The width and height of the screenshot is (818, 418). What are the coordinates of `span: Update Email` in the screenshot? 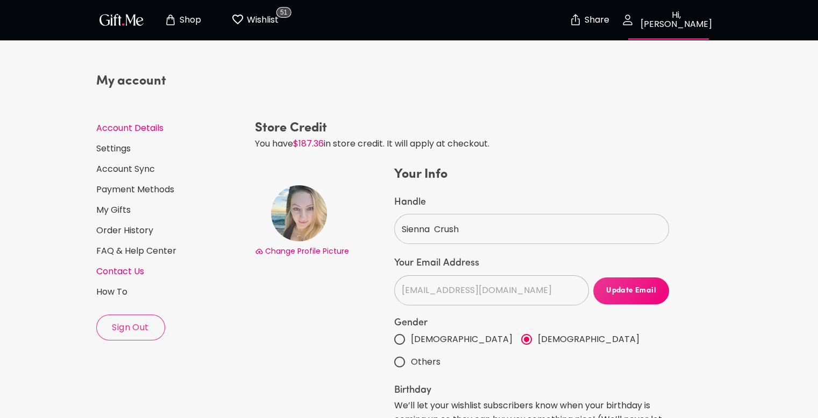 It's located at (632, 291).